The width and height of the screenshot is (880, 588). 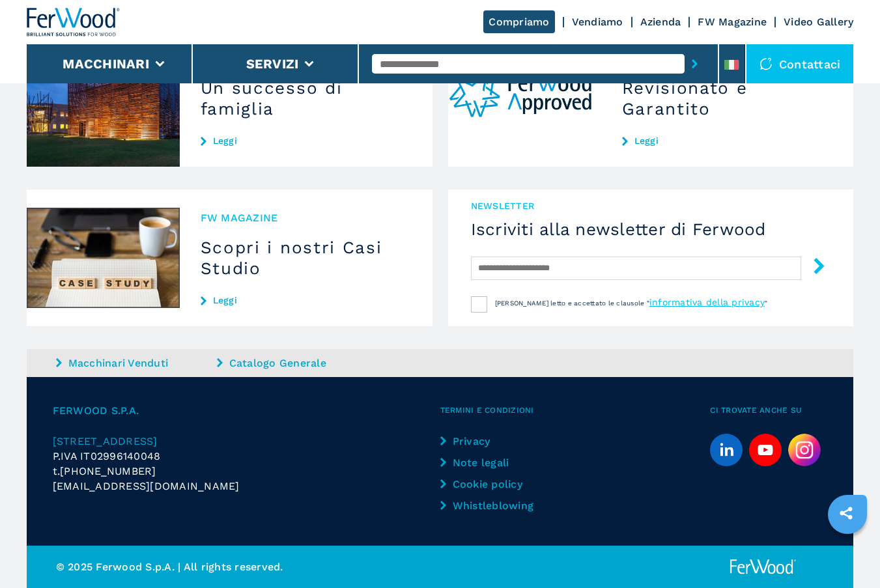 What do you see at coordinates (765, 450) in the screenshot?
I see `a: youtube` at bounding box center [765, 450].